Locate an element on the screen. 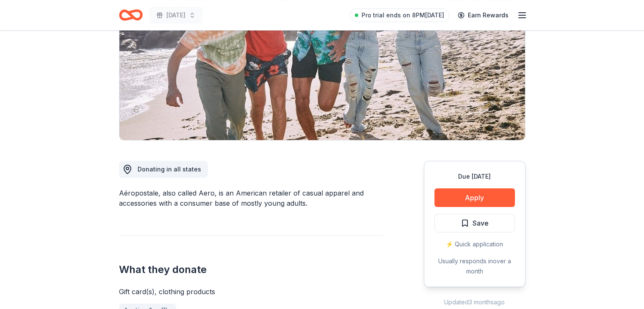 The image size is (644, 309). div: Gift card(s), clothing products is located at coordinates (251, 292).